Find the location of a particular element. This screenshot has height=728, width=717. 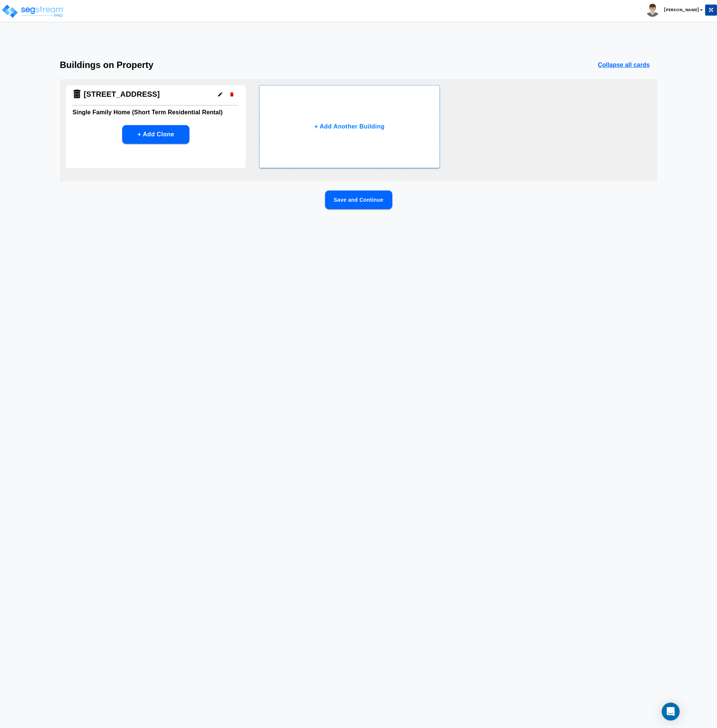

h3: Buildings on Property is located at coordinates (106, 65).